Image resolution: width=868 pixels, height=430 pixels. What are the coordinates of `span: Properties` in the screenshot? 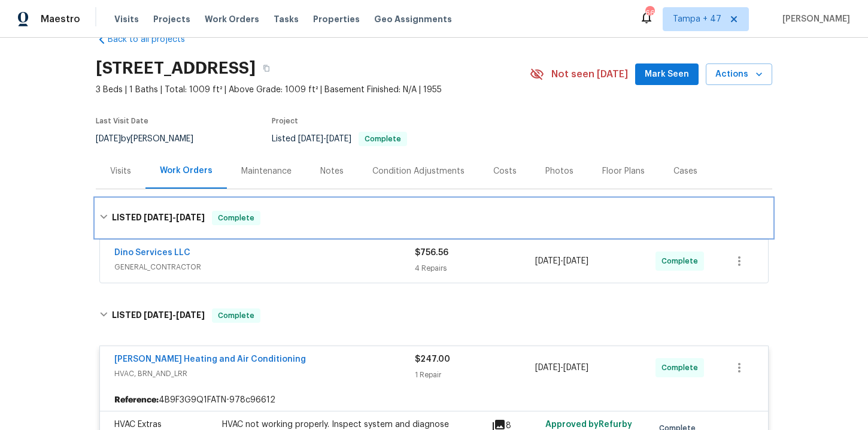 It's located at (336, 19).